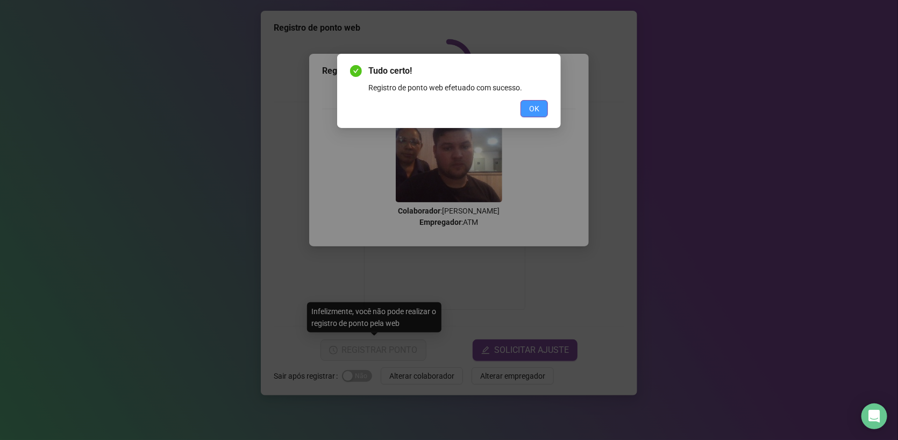 Image resolution: width=898 pixels, height=440 pixels. I want to click on div: Registro de ponto web efetuado com sucesso., so click(458, 88).